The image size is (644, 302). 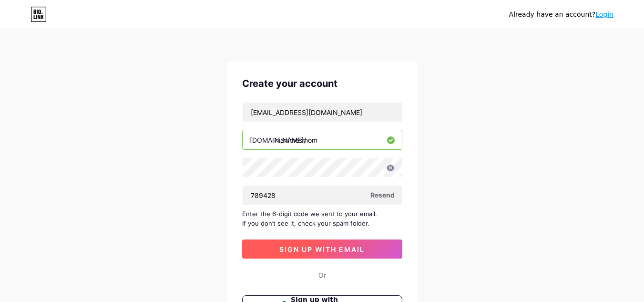 What do you see at coordinates (322, 195) in the screenshot?
I see `input: Paste login code` at bounding box center [322, 195].